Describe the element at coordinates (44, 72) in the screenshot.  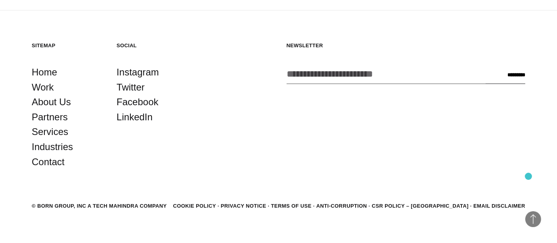
I see `a: Home` at that location.